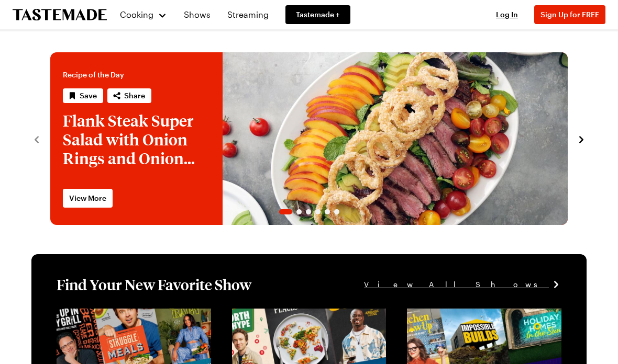 The image size is (618, 364). I want to click on span: Log In, so click(507, 14).